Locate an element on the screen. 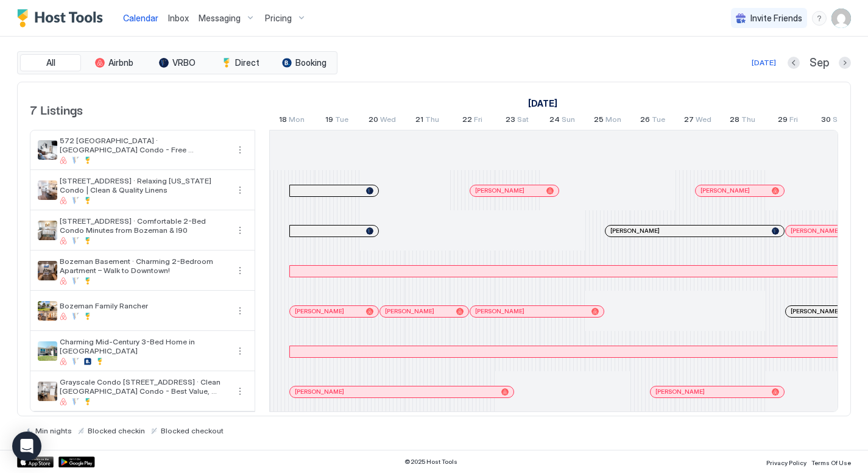  button: Direct is located at coordinates (241, 63).